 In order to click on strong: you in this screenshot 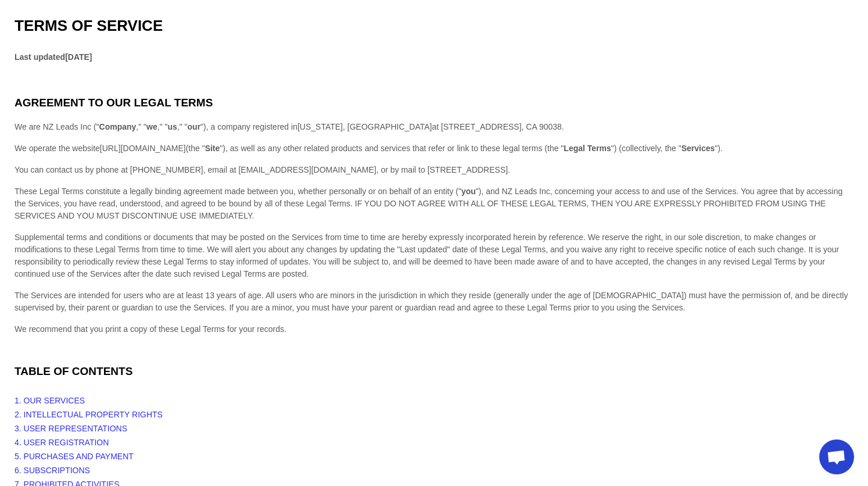, I will do `click(468, 191)`.